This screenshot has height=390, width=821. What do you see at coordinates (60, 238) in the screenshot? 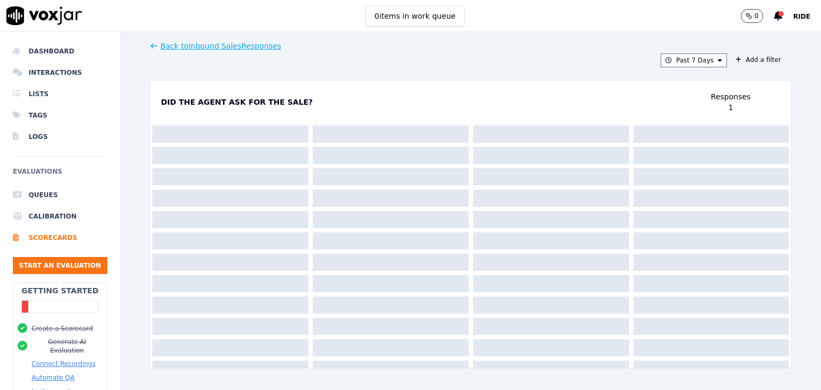
I see `li: Scorecards` at bounding box center [60, 238].